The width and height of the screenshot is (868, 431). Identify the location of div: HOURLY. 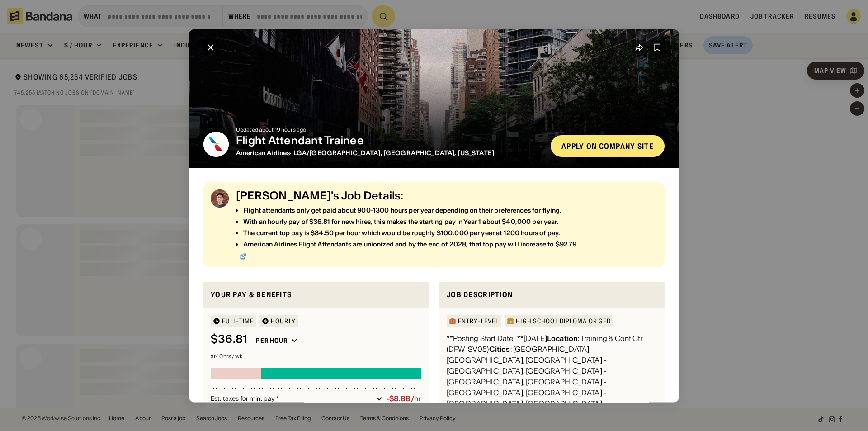
(283, 321).